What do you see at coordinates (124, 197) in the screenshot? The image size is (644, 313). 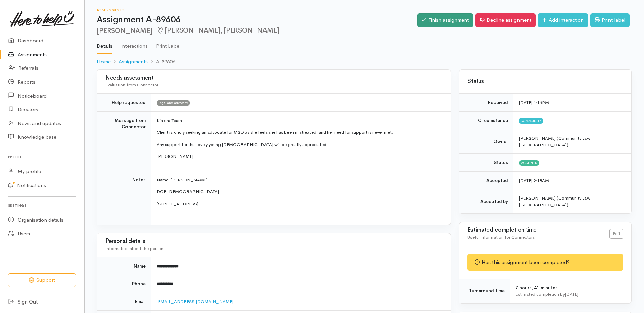 I see `td: Notes` at bounding box center [124, 197].